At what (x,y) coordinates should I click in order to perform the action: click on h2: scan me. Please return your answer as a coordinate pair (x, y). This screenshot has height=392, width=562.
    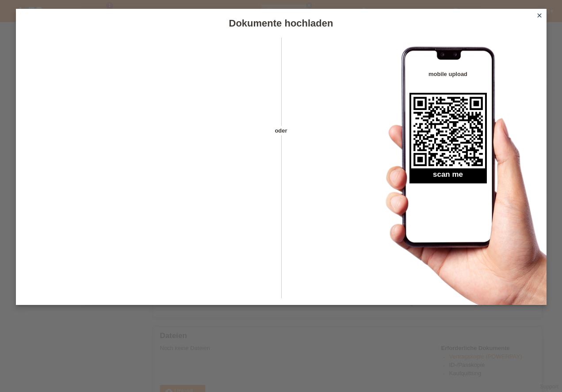
    Looking at the image, I should click on (448, 177).